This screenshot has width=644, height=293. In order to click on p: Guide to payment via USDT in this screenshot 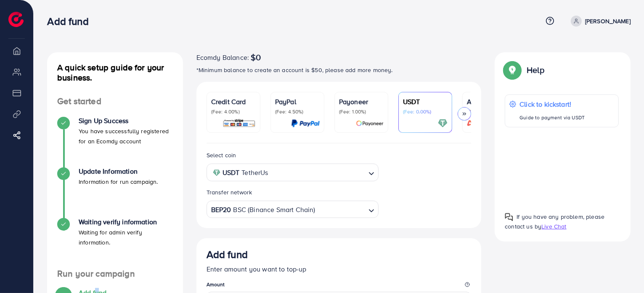, I will do `click(552, 117)`.